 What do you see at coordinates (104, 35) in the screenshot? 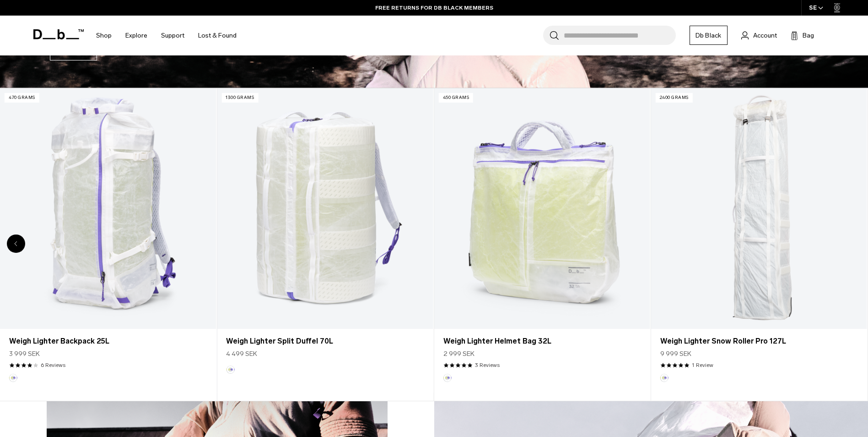
I see `a: Shop` at bounding box center [104, 35].